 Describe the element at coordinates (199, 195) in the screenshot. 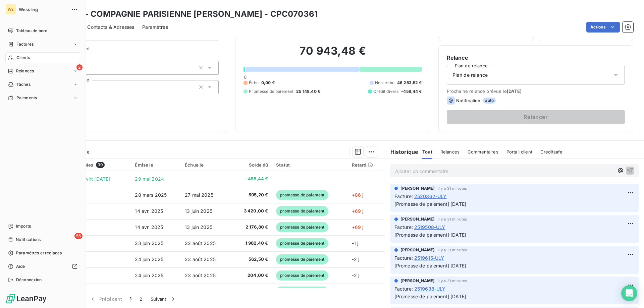

I see `span: 27 mai 2025` at that location.